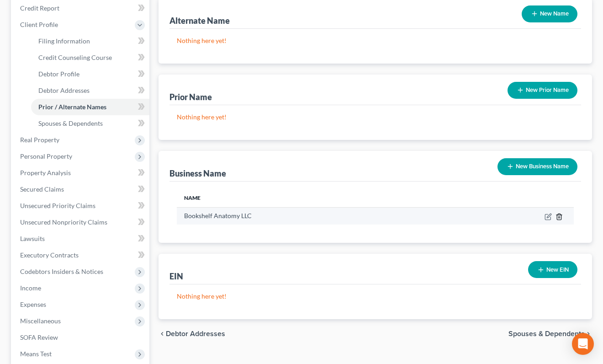 This screenshot has height=364, width=603. What do you see at coordinates (176, 276) in the screenshot?
I see `div: EIN` at bounding box center [176, 276].